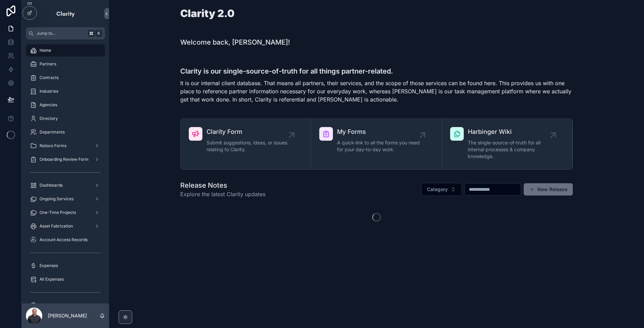  Describe the element at coordinates (249, 132) in the screenshot. I see `span: Clarity Form` at that location.